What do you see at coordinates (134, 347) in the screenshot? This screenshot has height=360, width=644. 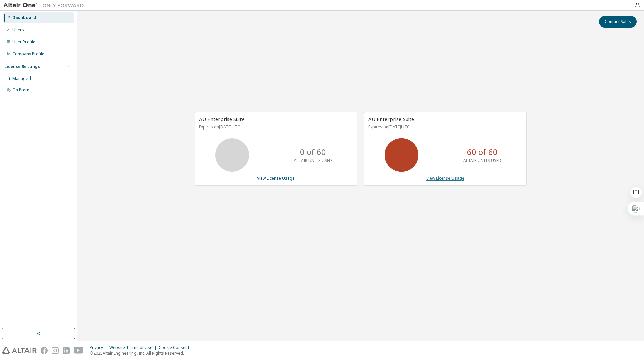 I see `div: Website Terms of Use` at bounding box center [134, 347].